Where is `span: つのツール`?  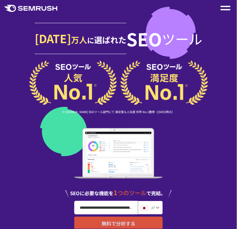
span: つのツール is located at coordinates (132, 192).